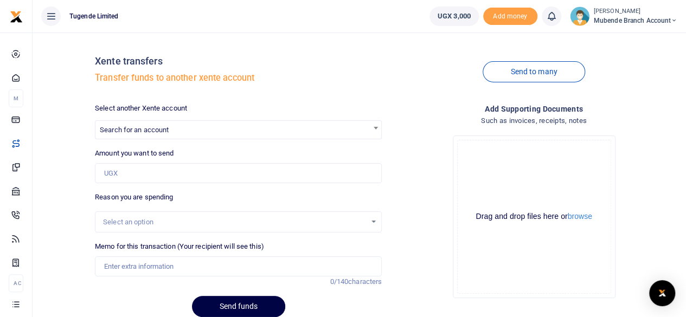 The height and width of the screenshot is (317, 686). Describe the element at coordinates (141, 108) in the screenshot. I see `label: Select another Xente account` at that location.